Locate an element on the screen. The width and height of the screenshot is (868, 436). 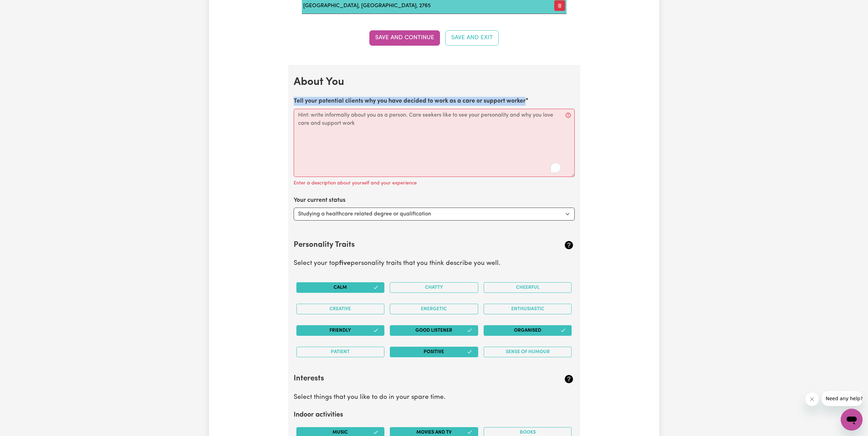
b: five is located at coordinates (345, 263).